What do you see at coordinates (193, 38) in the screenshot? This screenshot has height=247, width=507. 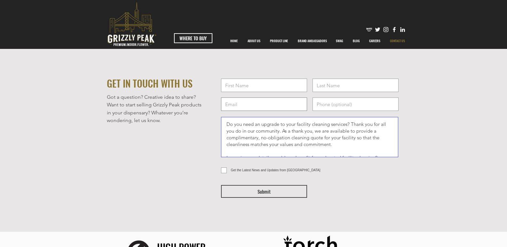 I see `span: WHERE TO BUY` at bounding box center [193, 38].